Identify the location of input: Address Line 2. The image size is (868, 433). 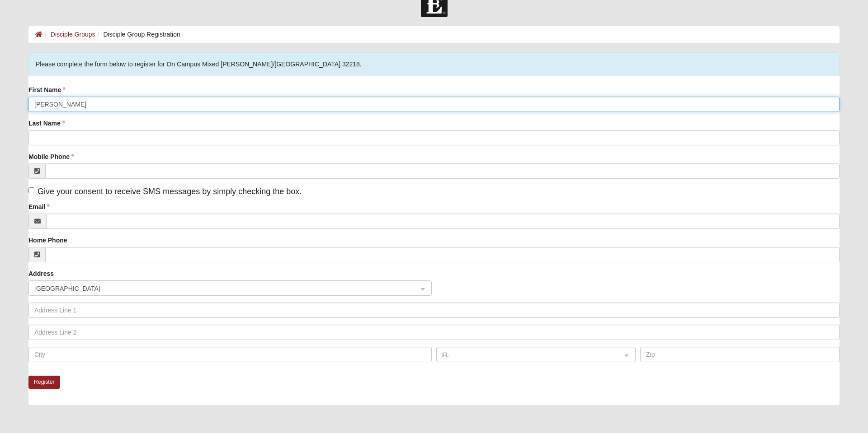
(434, 332).